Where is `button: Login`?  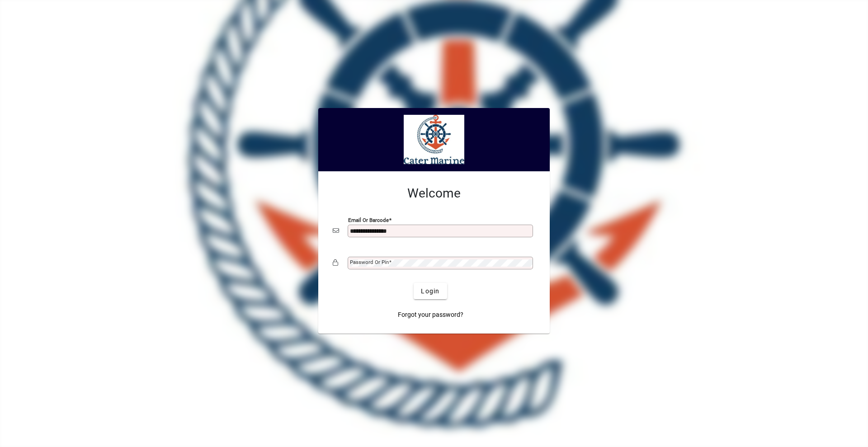
button: Login is located at coordinates (430, 291).